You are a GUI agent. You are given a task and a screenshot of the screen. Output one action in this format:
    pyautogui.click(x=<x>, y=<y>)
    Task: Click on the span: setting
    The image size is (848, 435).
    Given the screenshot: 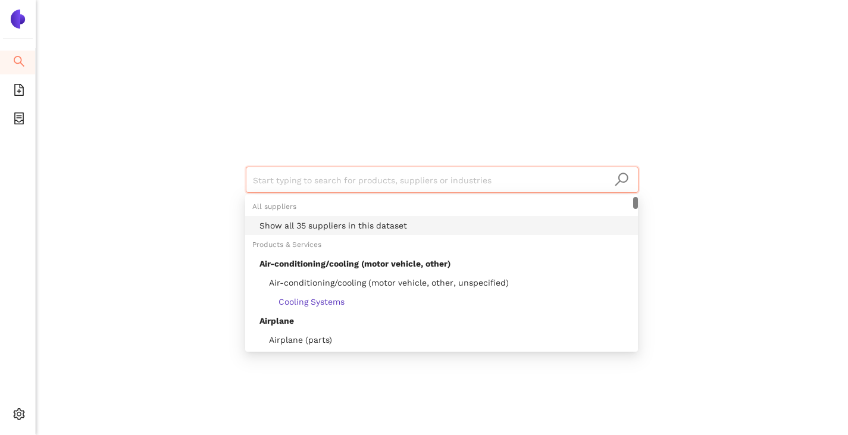 What is the action you would take?
    pyautogui.click(x=19, y=416)
    